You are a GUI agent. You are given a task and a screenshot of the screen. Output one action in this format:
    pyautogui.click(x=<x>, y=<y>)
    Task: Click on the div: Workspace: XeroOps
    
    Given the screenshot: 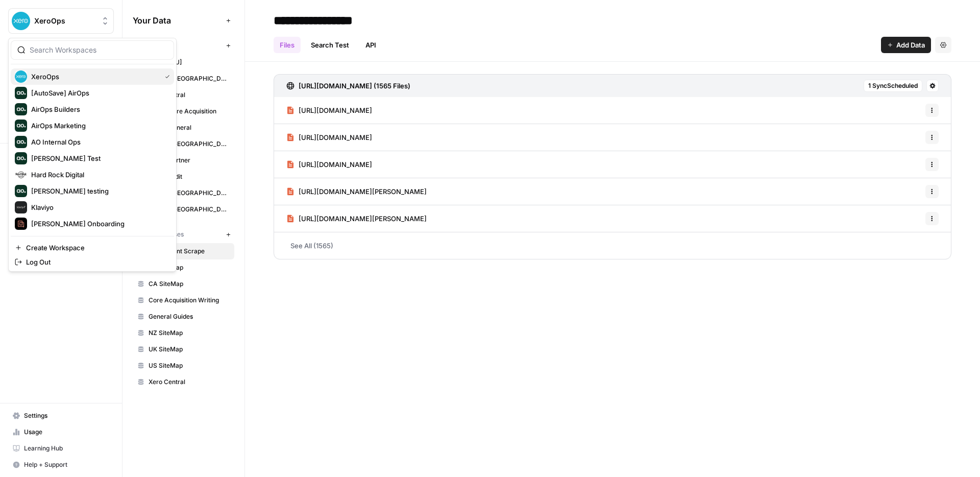 What is the action you would take?
    pyautogui.click(x=92, y=155)
    